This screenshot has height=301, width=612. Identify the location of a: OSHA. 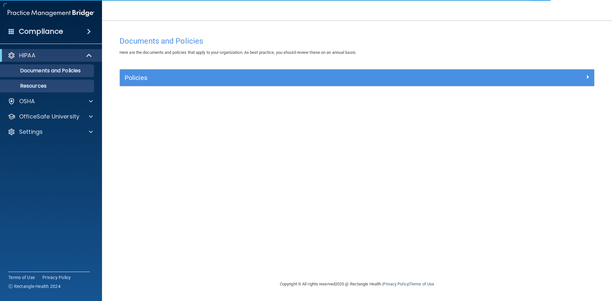
(50, 101).